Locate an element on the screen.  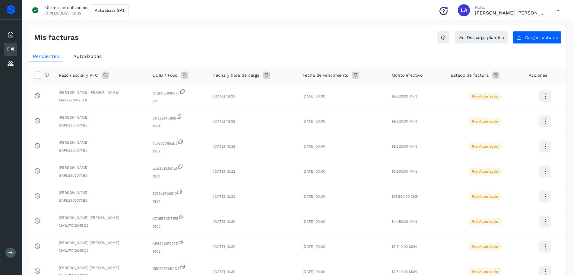
span: A7A5E70D71F5 is located at coordinates (178, 217).